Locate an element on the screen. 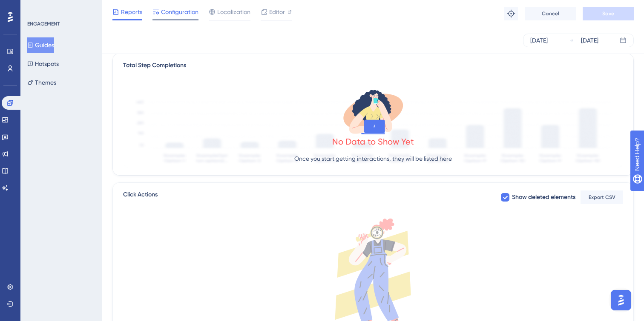  span: Editor is located at coordinates (277, 12).